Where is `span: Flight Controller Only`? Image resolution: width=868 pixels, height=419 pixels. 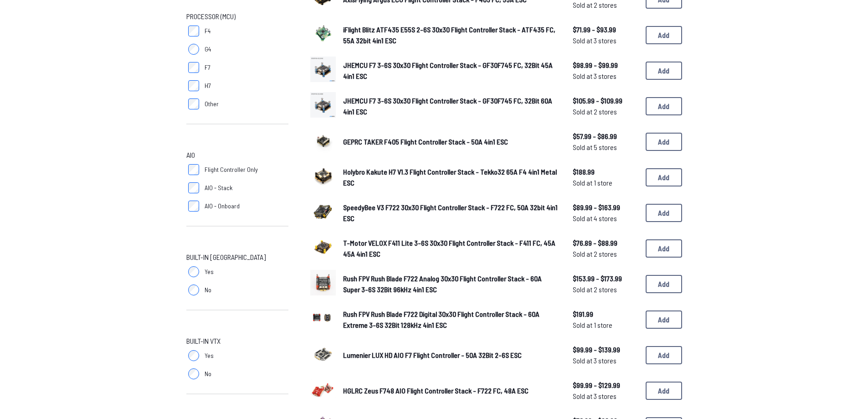
span: Flight Controller Only is located at coordinates (231, 170).